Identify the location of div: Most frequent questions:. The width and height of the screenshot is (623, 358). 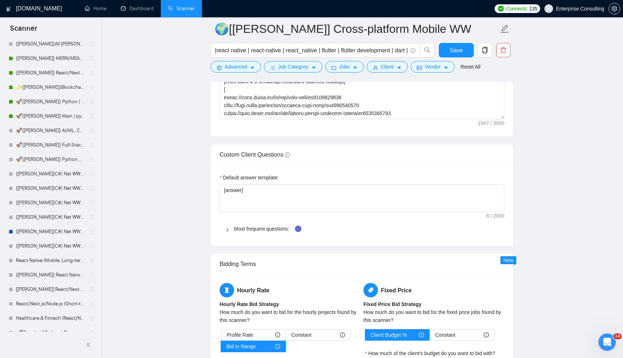
(362, 229).